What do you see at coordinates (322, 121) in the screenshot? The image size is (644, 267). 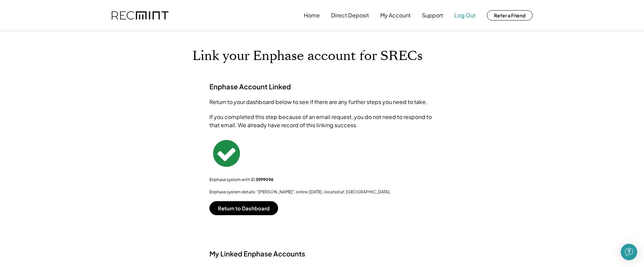 I see `div: If you completed this step because of an email request, you do not need to respond to that email....` at bounding box center [322, 121].